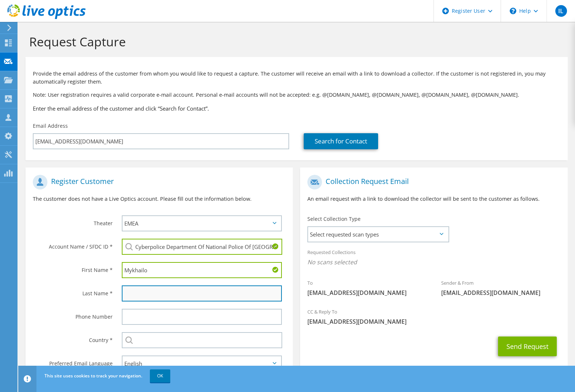  What do you see at coordinates (527, 346) in the screenshot?
I see `button: Send Request` at bounding box center [527, 346].